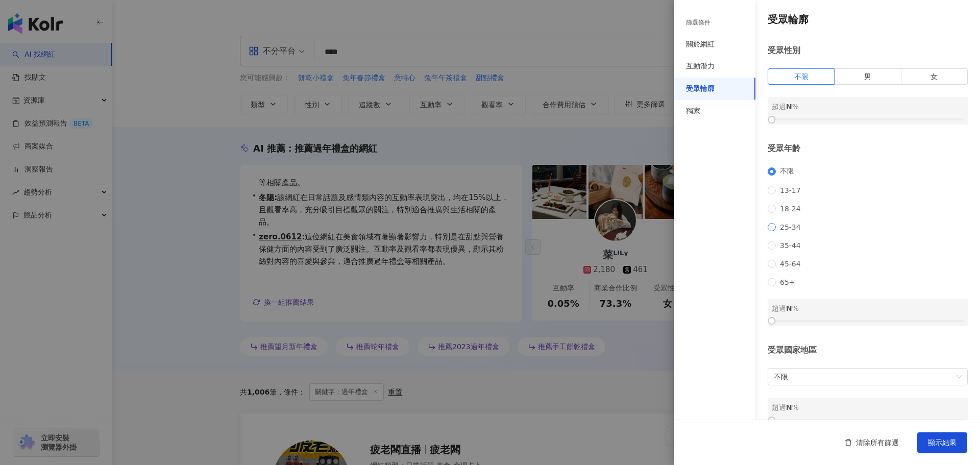 This screenshot has height=465, width=980. What do you see at coordinates (867, 148) in the screenshot?
I see `div: 受眾年齡` at bounding box center [867, 148].